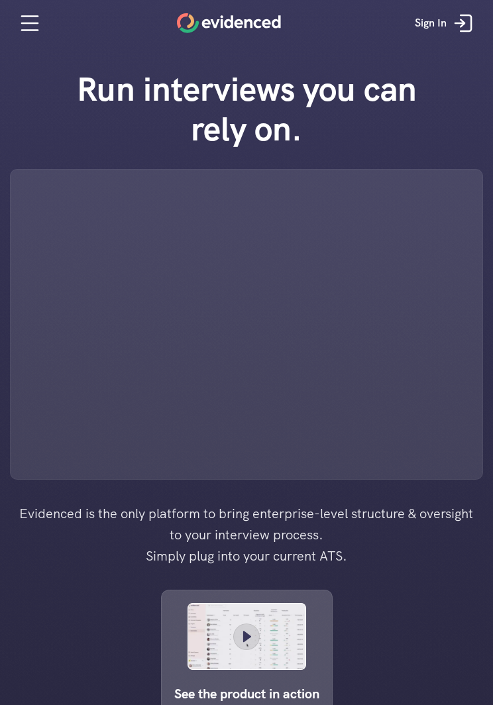 This screenshot has width=493, height=705. I want to click on a: Sign In, so click(445, 23).